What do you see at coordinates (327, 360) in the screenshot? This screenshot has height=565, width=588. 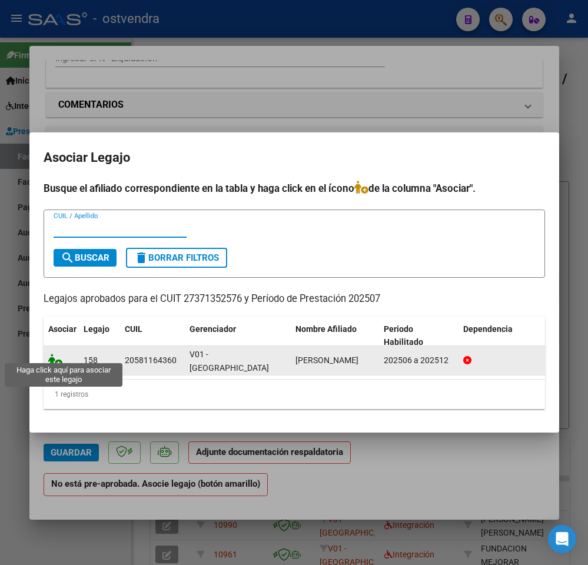 I see `span: SALCITO FEDERICO ISAIAS` at bounding box center [327, 360].